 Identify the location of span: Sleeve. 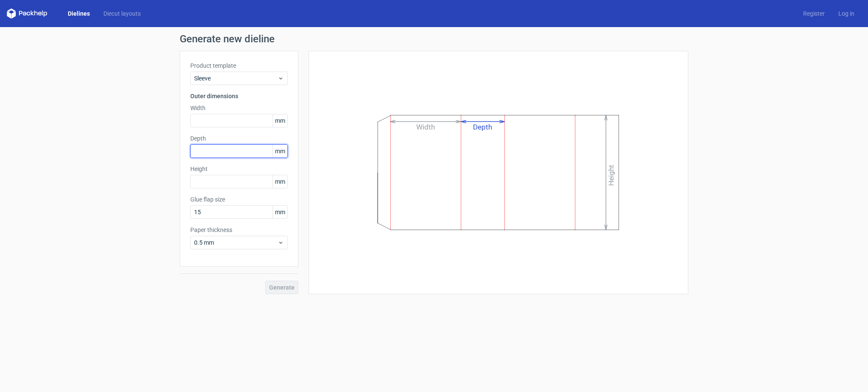
(235, 78).